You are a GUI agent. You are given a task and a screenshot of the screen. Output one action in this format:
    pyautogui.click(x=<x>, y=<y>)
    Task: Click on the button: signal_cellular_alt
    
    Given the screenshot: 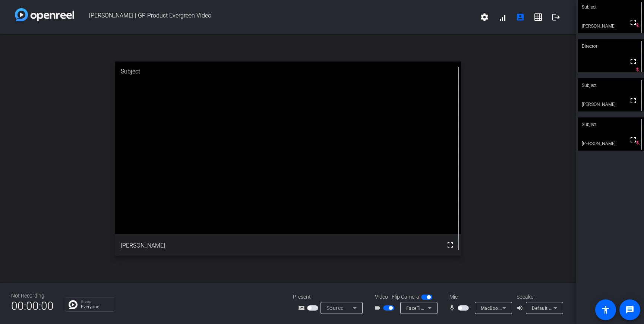 What is the action you would take?
    pyautogui.click(x=502, y=17)
    